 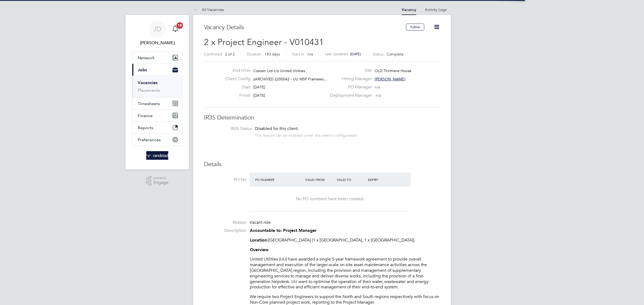 What do you see at coordinates (149, 90) in the screenshot?
I see `a: Placements` at bounding box center [149, 90].